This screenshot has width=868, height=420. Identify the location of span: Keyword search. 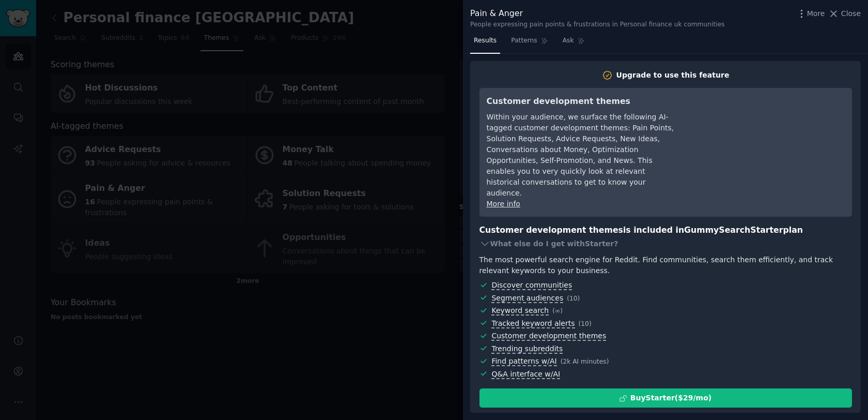
(520, 311).